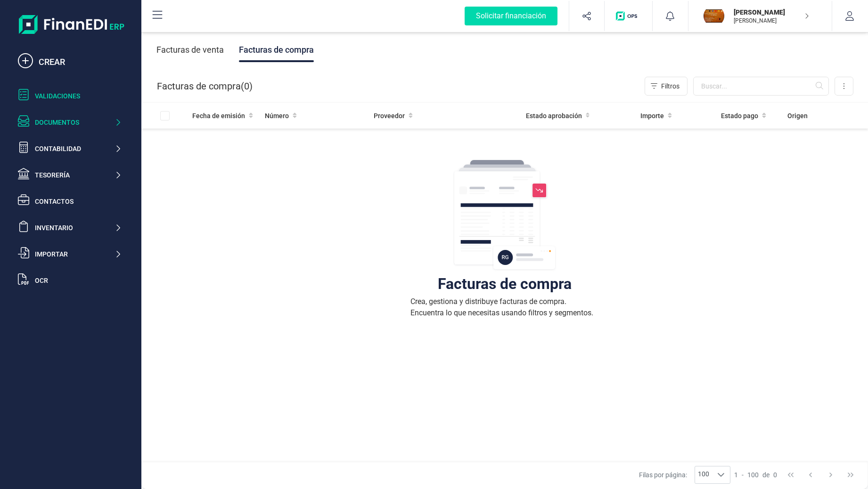 This screenshot has height=489, width=868. Describe the element at coordinates (78, 96) in the screenshot. I see `div: Validaciones` at that location.